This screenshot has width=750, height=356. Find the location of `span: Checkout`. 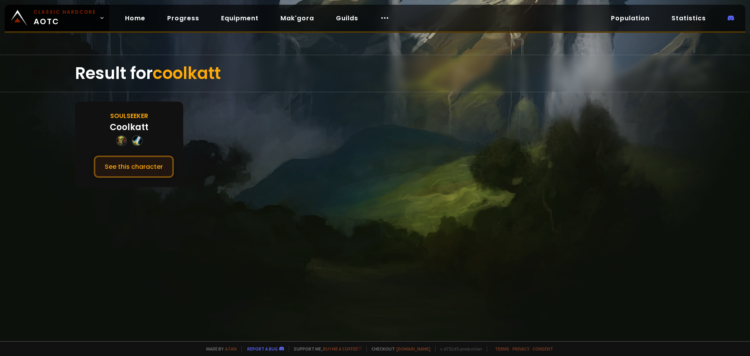

span: Checkout is located at coordinates (398, 348).